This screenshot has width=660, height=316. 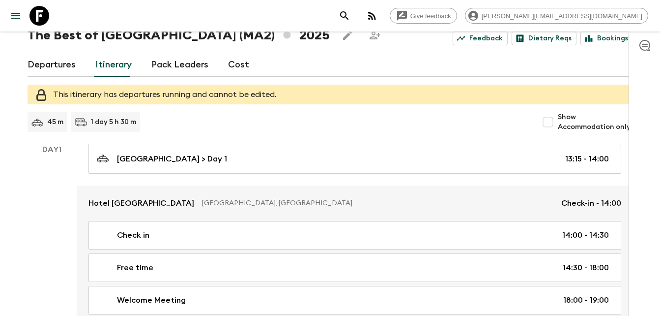 I want to click on button: menu, so click(x=16, y=16).